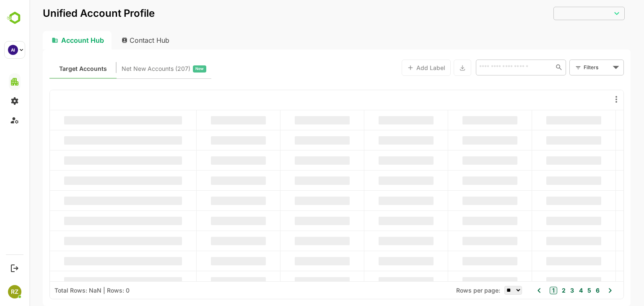 The image size is (644, 306). Describe the element at coordinates (567, 290) in the screenshot. I see `button: 6` at that location.